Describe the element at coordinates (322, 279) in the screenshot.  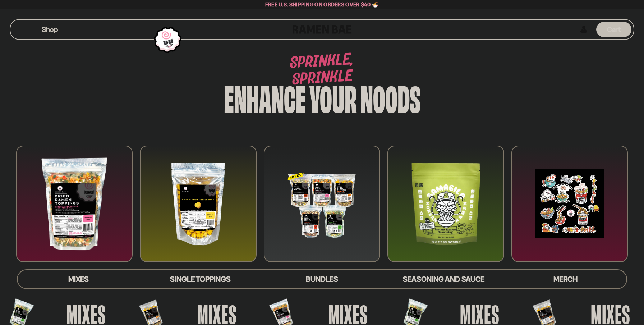
I see `span: Bundles` at that location.